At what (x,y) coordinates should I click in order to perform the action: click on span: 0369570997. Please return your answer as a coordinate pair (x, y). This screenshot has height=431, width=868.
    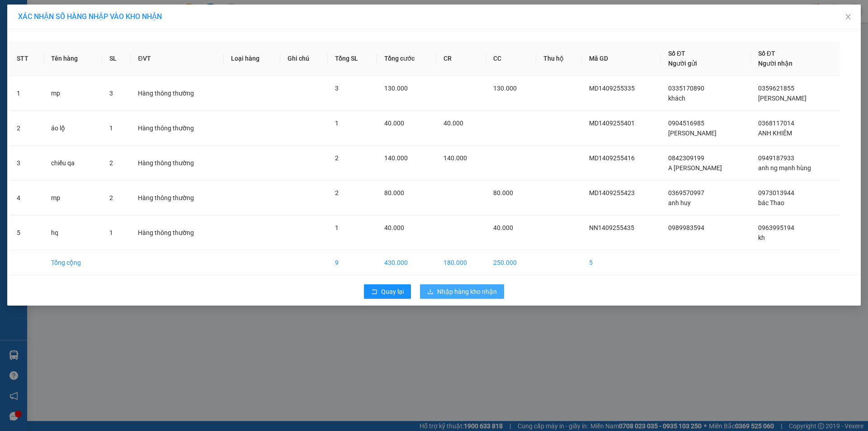
    Looking at the image, I should click on (686, 193).